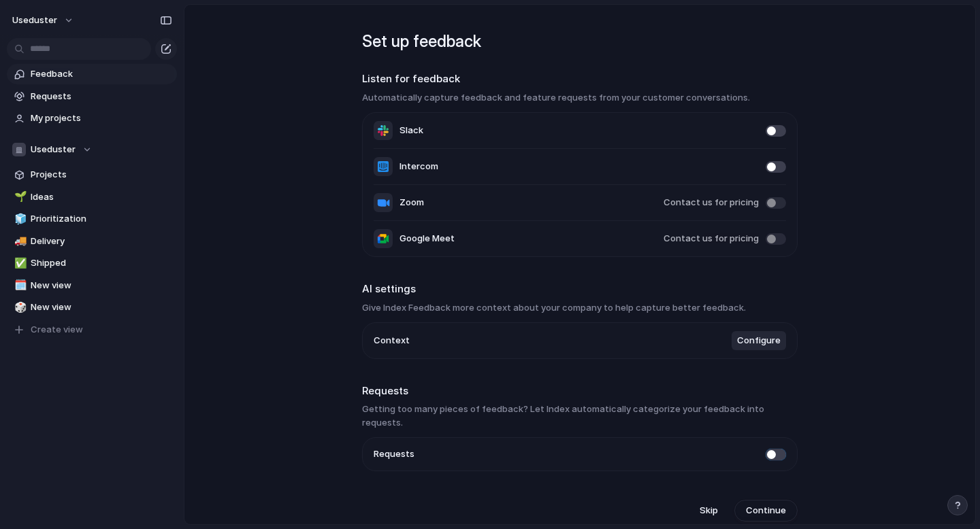 The width and height of the screenshot is (980, 529). I want to click on span: Useduster, so click(53, 150).